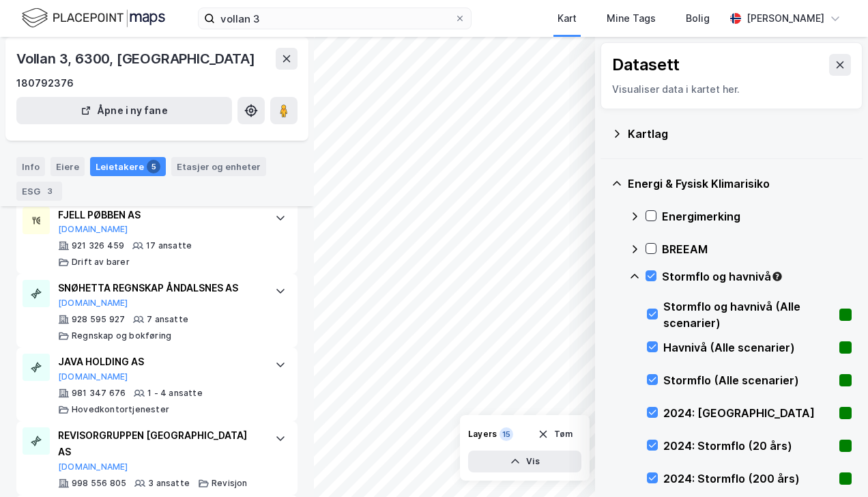  What do you see at coordinates (749, 314) in the screenshot?
I see `div: Stormflo og havnivå (Alle scenarier)` at bounding box center [749, 314].